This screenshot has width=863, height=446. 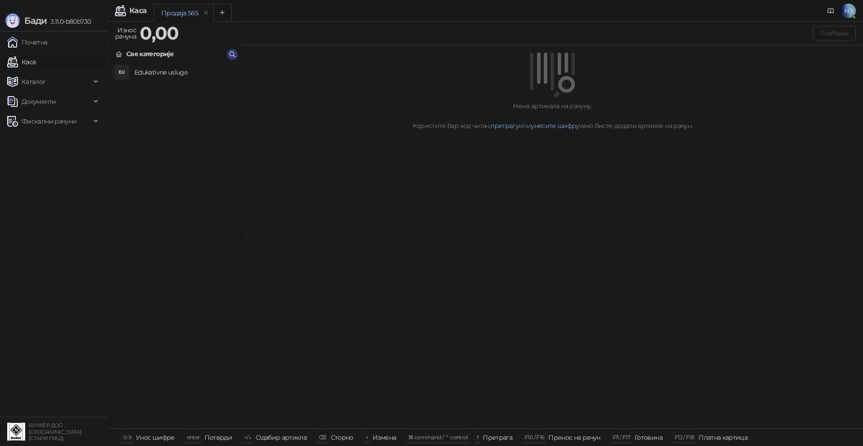 What do you see at coordinates (830, 11) in the screenshot?
I see `a: Документација` at bounding box center [830, 11].